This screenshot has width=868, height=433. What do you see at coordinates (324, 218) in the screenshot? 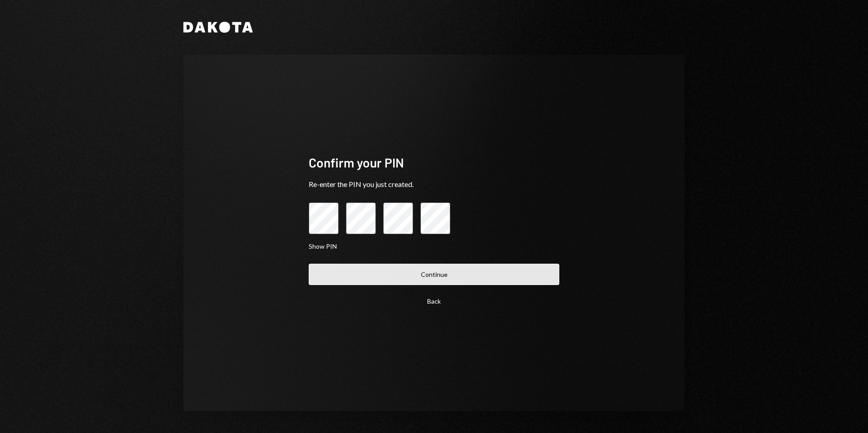
I see `input: pin code 1 of 4` at bounding box center [324, 218].